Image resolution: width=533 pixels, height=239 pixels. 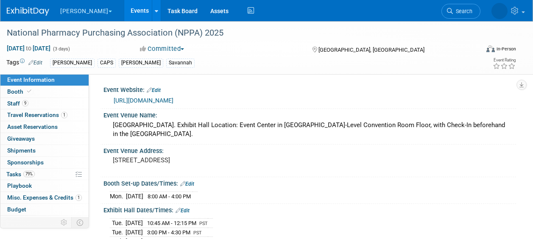 I want to click on span: Budget, so click(x=17, y=209).